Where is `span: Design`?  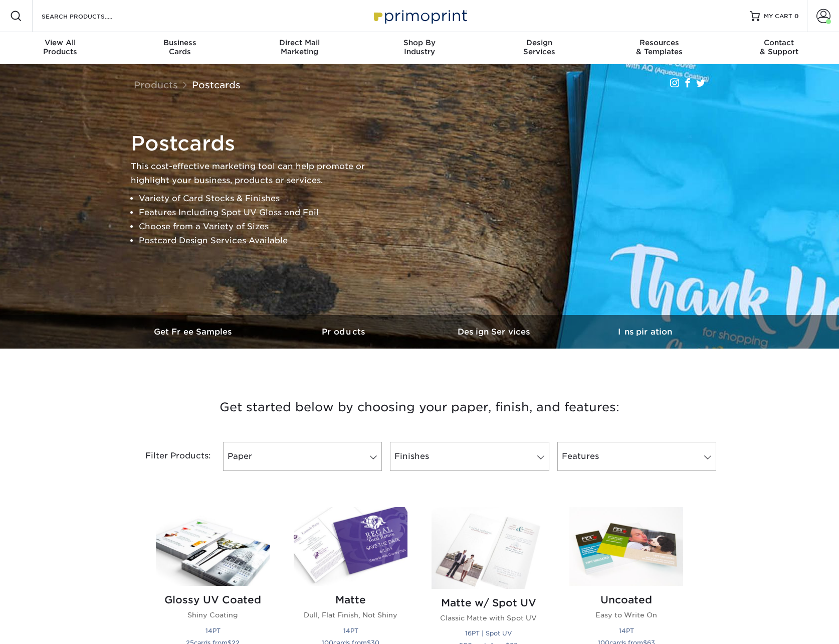
span: Design is located at coordinates (539, 42).